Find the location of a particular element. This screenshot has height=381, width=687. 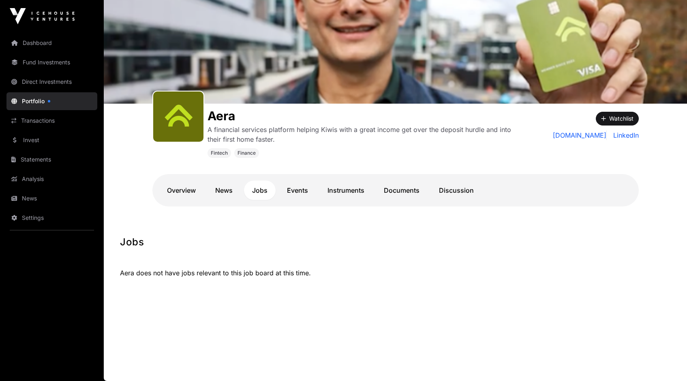

span: Finance is located at coordinates (246, 153).